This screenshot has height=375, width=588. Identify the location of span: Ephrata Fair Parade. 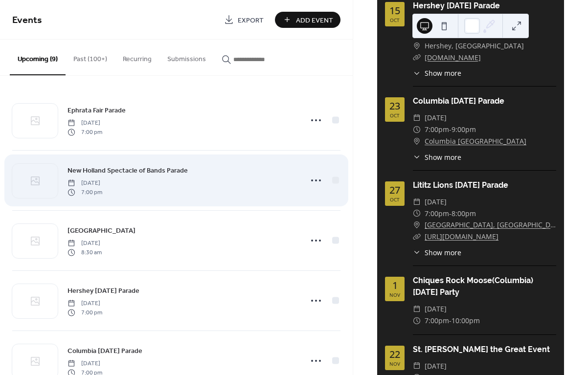
(96, 111).